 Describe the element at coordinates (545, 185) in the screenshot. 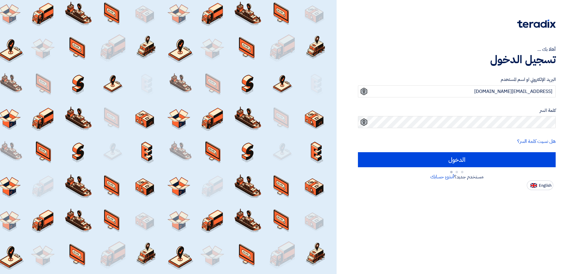

I see `span: English` at that location.